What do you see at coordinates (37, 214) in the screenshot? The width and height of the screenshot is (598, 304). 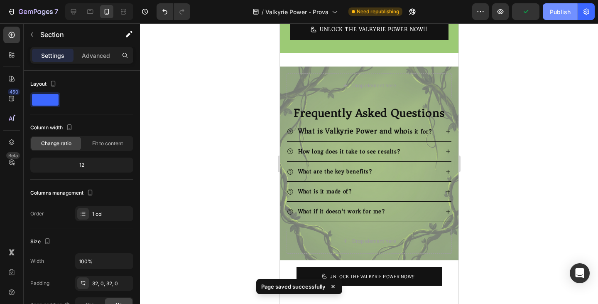 I see `div: Order` at bounding box center [37, 214].